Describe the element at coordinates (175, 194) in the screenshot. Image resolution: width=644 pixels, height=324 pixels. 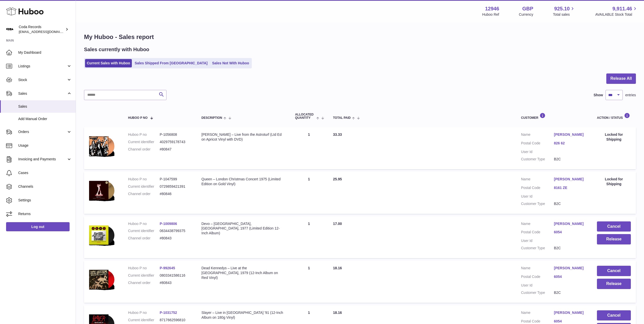
I see `dd: #80846` at that location.